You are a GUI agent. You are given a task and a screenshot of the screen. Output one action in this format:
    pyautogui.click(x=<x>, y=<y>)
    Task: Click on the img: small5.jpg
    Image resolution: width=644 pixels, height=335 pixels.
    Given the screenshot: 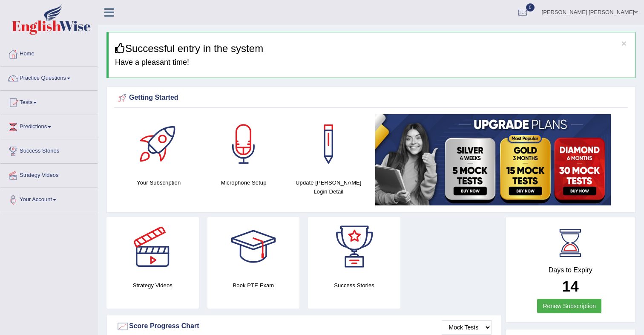 What is the action you would take?
    pyautogui.click(x=493, y=160)
    